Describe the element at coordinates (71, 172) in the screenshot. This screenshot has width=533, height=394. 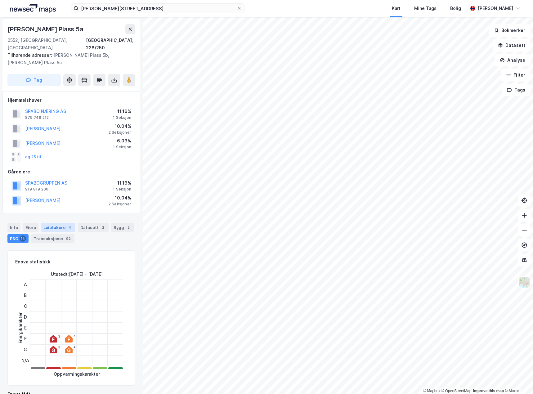
I see `div: Gårdeiere` at that location.